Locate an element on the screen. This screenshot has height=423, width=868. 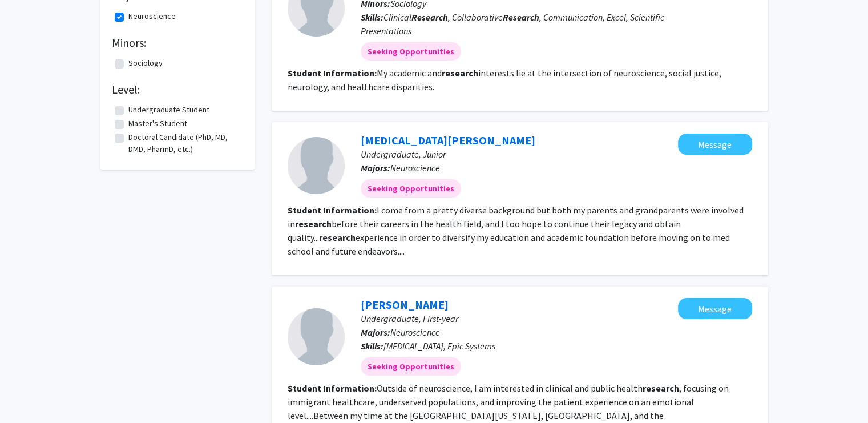
label: Undergraduate Student is located at coordinates (169, 109).